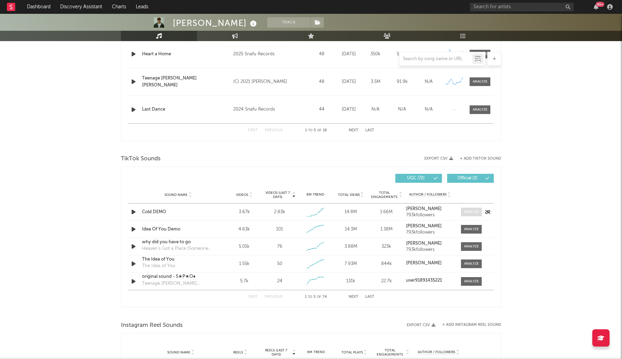 Image resolution: width=622 pixels, height=359 pixels. I want to click on span: Instagram Reel Sounds, so click(152, 326).